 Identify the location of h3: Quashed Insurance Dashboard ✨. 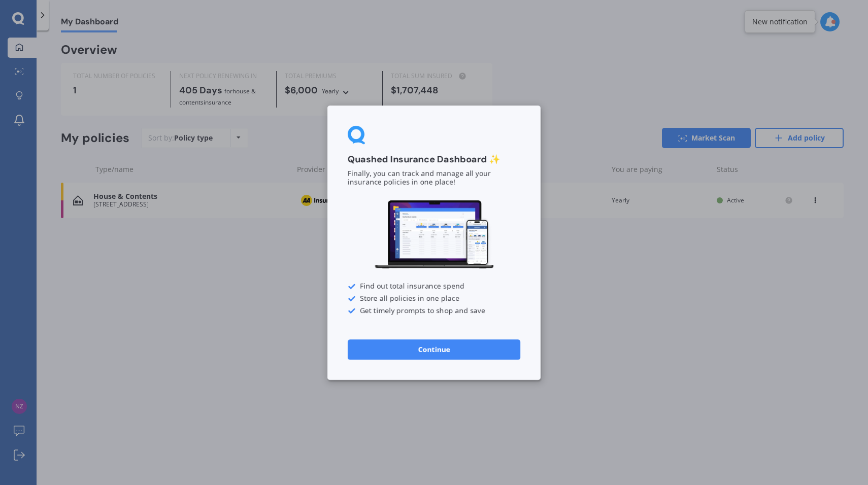
(434, 159).